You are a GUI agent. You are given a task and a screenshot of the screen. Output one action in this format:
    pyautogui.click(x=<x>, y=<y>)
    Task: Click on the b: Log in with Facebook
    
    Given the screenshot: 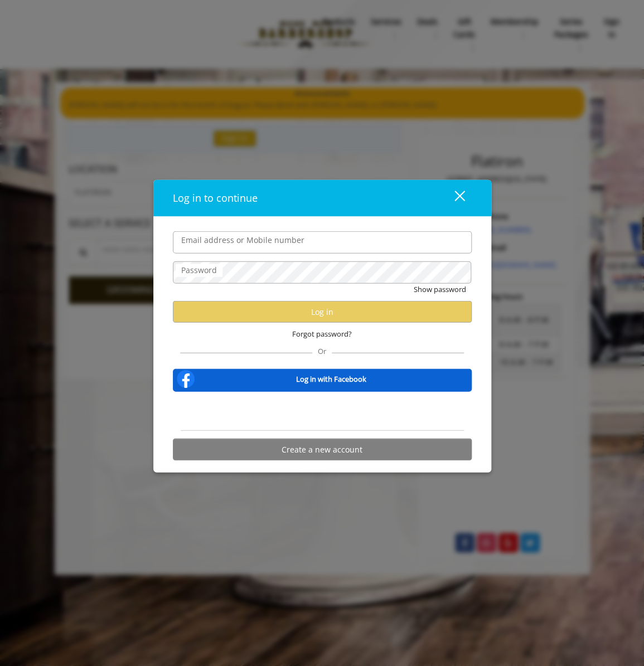 What is the action you would take?
    pyautogui.click(x=331, y=378)
    